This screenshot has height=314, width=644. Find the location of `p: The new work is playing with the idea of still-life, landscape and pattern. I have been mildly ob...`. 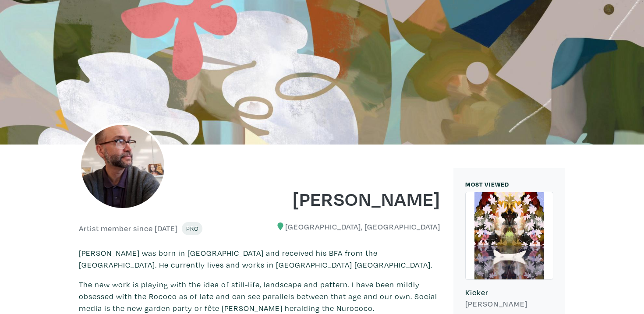

p: The new work is playing with the idea of still-life, landscape and pattern. I have been mildly ob... is located at coordinates (259, 296).